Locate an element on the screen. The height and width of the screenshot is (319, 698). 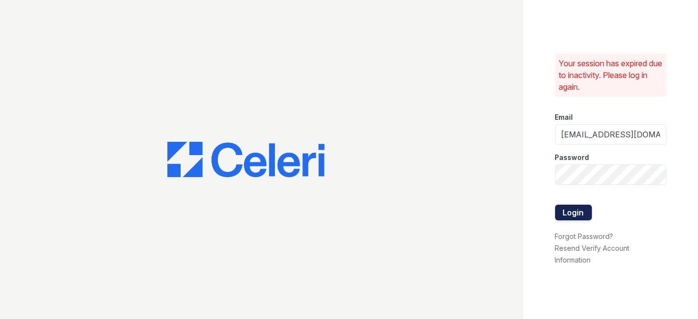
p: Your session has expired due to inactivity. Please log in again. is located at coordinates (611, 75).